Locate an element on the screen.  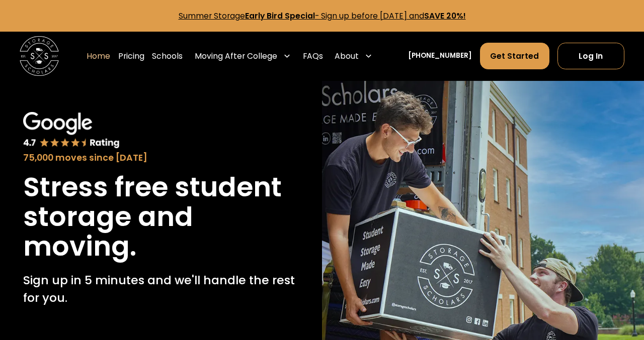
a: home is located at coordinates (39, 55).